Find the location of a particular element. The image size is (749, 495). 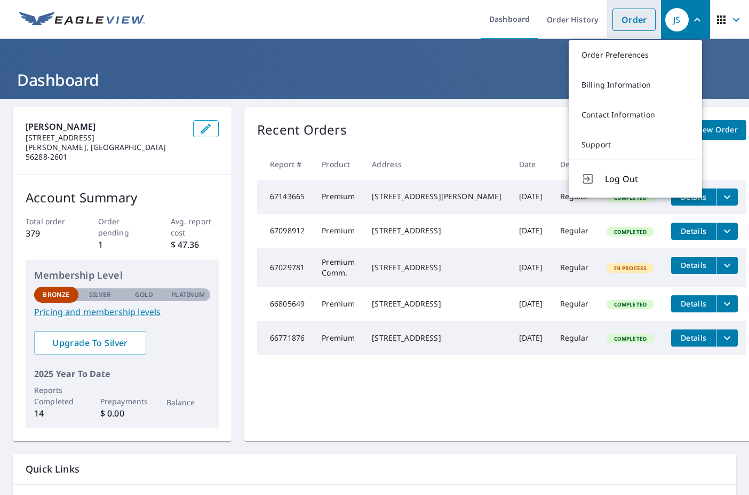

span: In Process is located at coordinates (631, 268).